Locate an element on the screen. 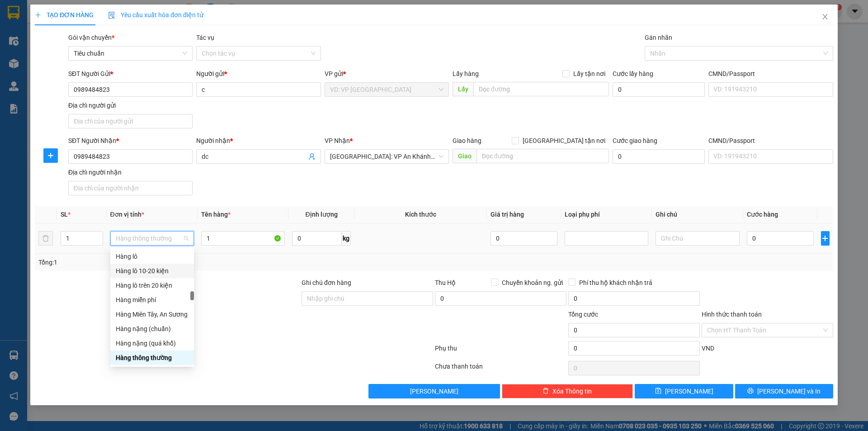 This screenshot has width=868, height=431. span: Chuyển khoản ng. gửi is located at coordinates (533, 283).